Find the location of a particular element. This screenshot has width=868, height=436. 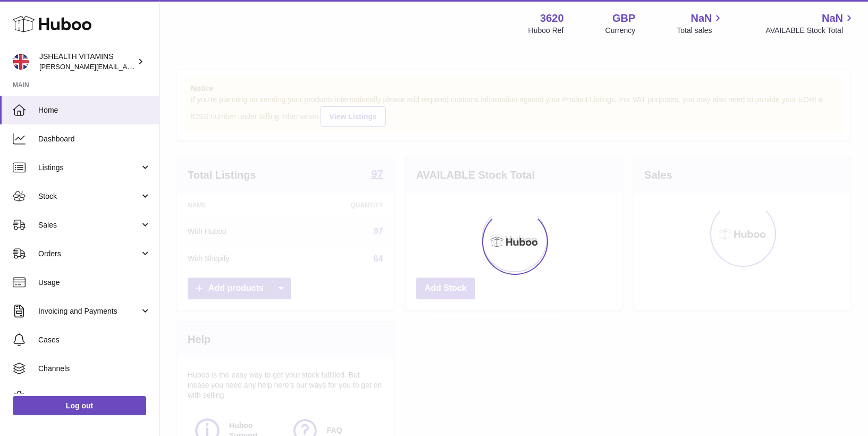

strong: GBP is located at coordinates (624, 18).